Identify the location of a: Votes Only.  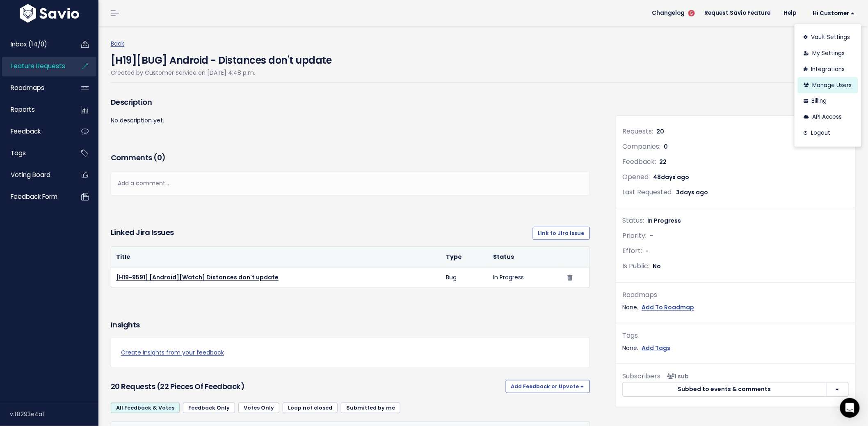
(259, 408).